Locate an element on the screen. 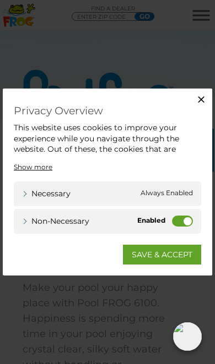 The height and width of the screenshot is (364, 215). a: SAVE & ACCEPT is located at coordinates (162, 255).